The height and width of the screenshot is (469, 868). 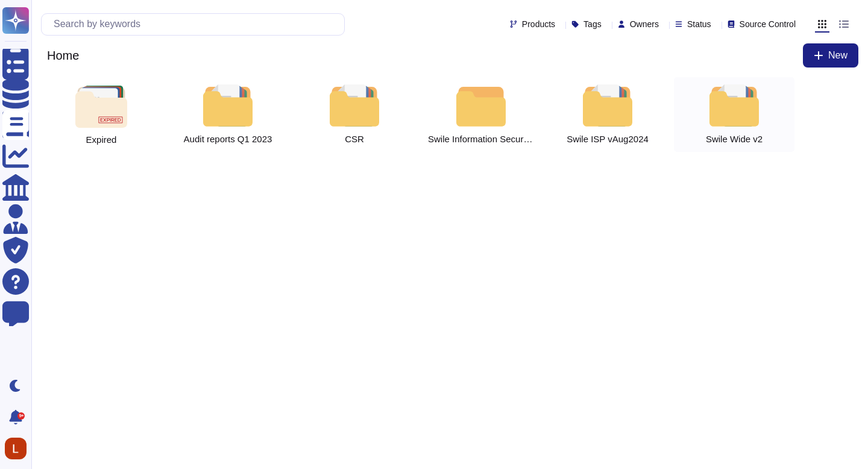 What do you see at coordinates (101, 106) in the screenshot?
I see `img: folder` at bounding box center [101, 106].